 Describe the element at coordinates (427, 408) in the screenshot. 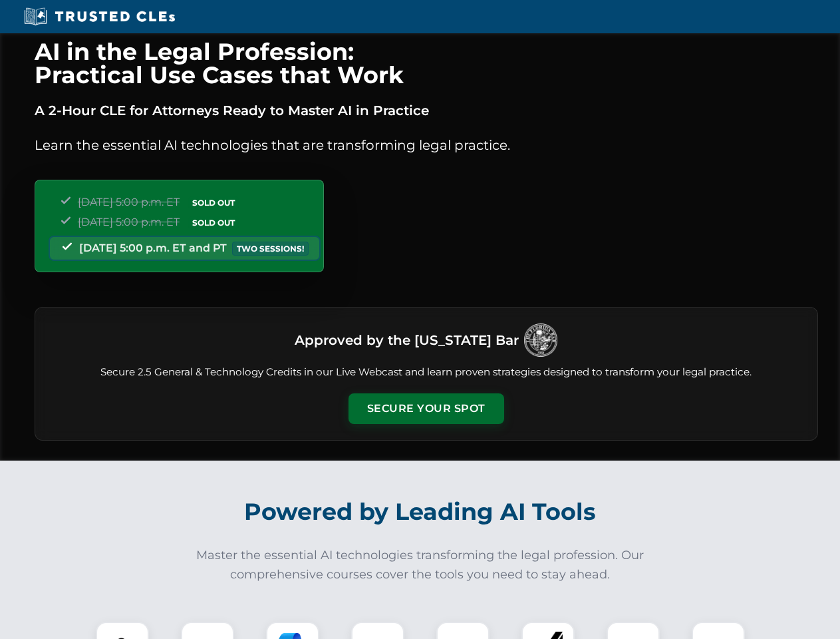

I see `button: Secure Your Spot` at that location.